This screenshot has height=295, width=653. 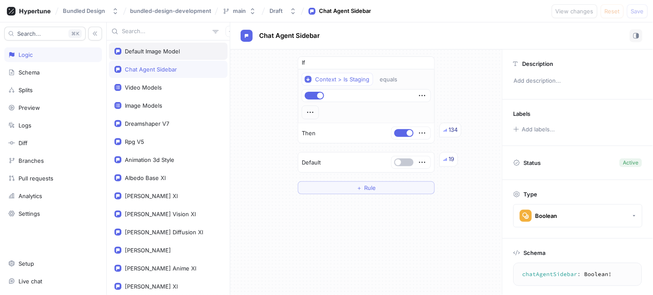 What do you see at coordinates (638, 11) in the screenshot?
I see `span: Save` at bounding box center [638, 11].